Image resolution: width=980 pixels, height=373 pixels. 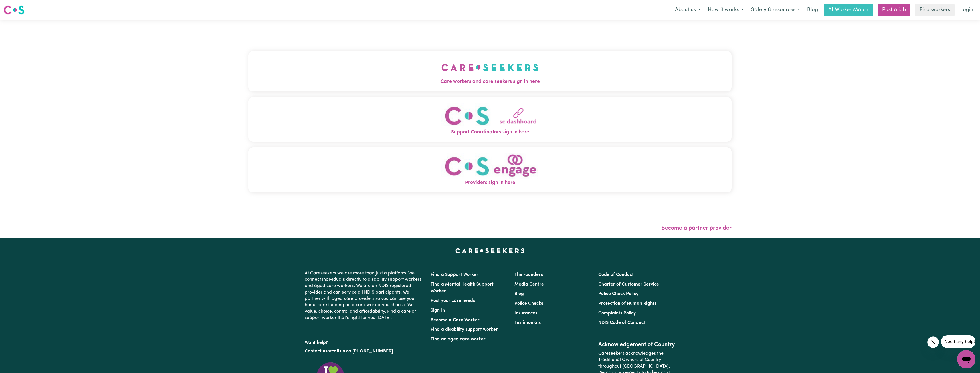 What do you see at coordinates (616, 275) in the screenshot?
I see `a: Code of Conduct` at bounding box center [616, 275].